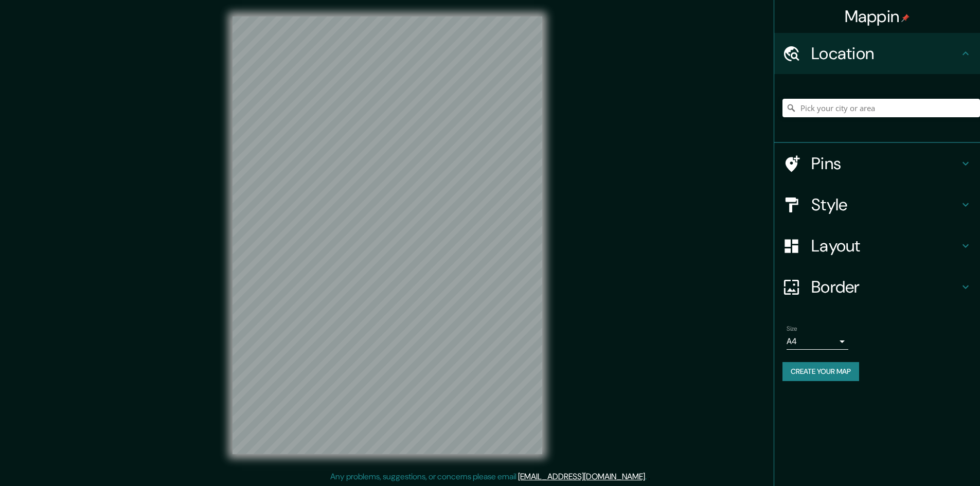 The width and height of the screenshot is (980, 486). I want to click on div: Pins, so click(877, 163).